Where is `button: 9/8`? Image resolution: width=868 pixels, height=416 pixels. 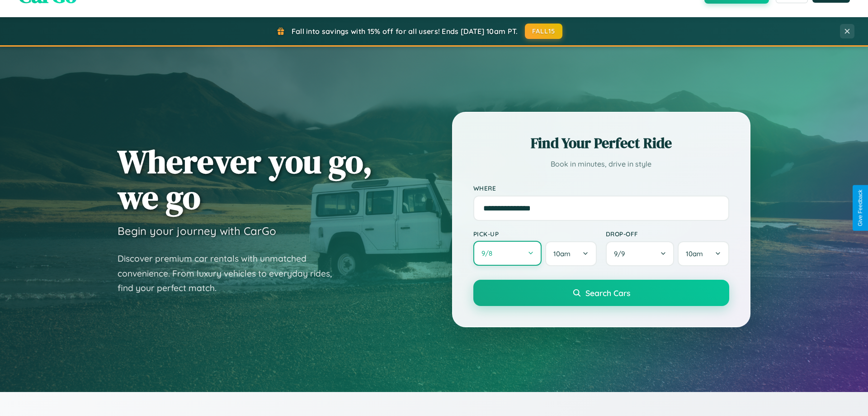
button: 9/8 is located at coordinates (508, 253).